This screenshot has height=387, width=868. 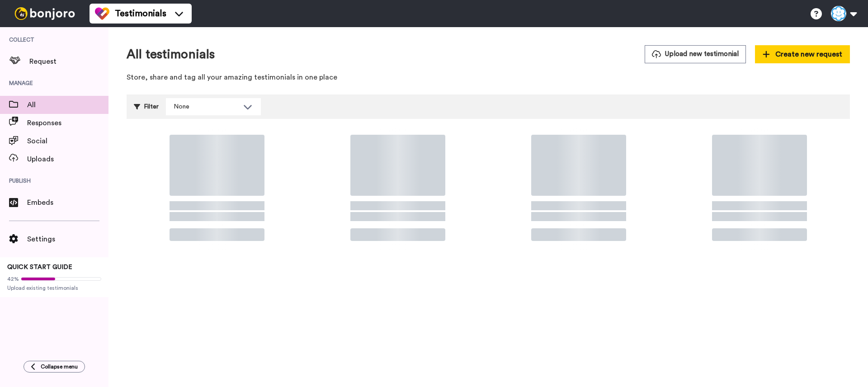 I want to click on div: None, so click(x=206, y=107).